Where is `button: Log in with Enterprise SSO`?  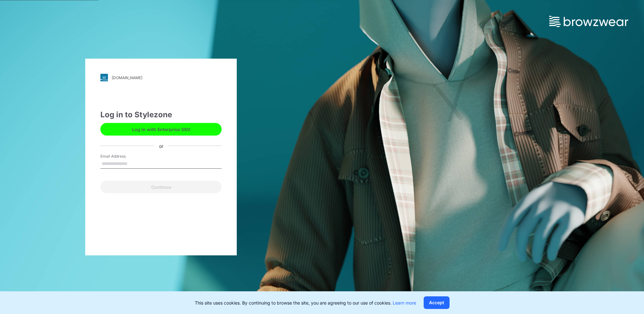 button: Log in with Enterprise SSO is located at coordinates (161, 129).